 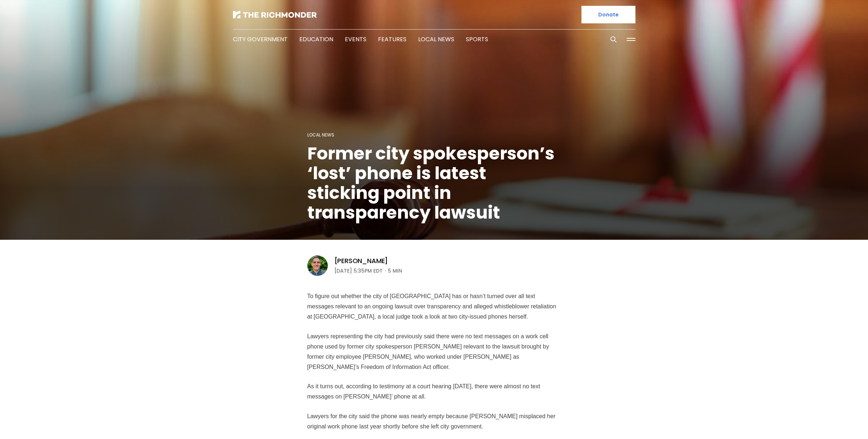 What do you see at coordinates (318, 266) in the screenshot?
I see `img: Graham Moomaw` at bounding box center [318, 266].